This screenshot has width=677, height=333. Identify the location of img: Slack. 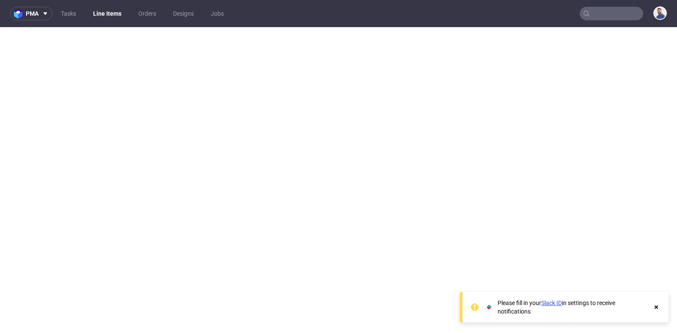
(489, 307).